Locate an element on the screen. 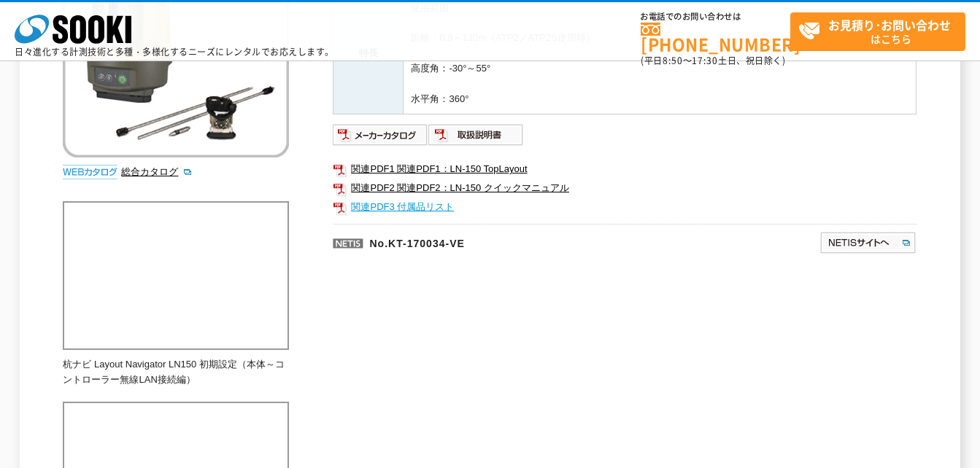 This screenshot has height=468, width=980. img: メーカーカタログ is located at coordinates (380, 135).